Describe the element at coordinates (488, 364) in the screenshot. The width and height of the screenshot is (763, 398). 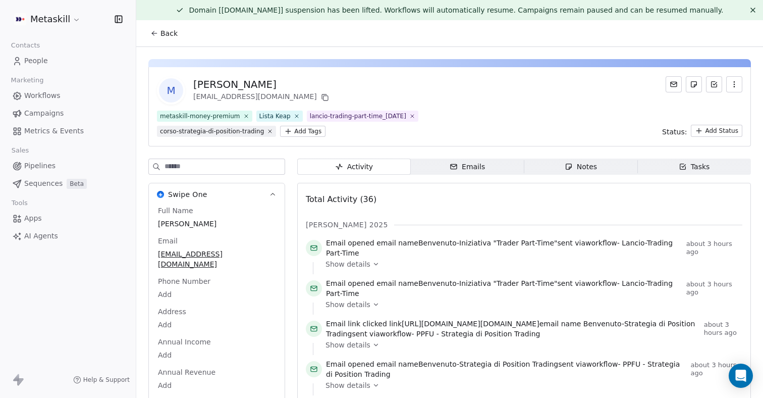
I see `span: Benvenuto-Strategia di Position Trading` at that location.